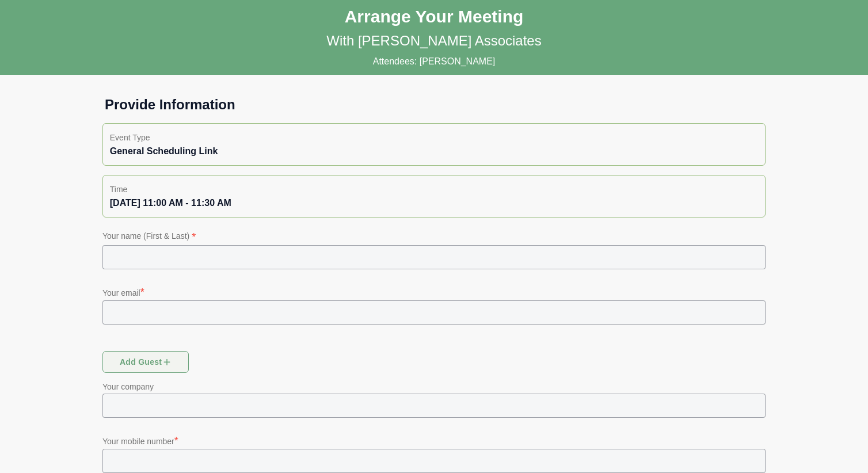 The width and height of the screenshot is (868, 473). Describe the element at coordinates (434, 138) in the screenshot. I see `p: Event Type` at that location.